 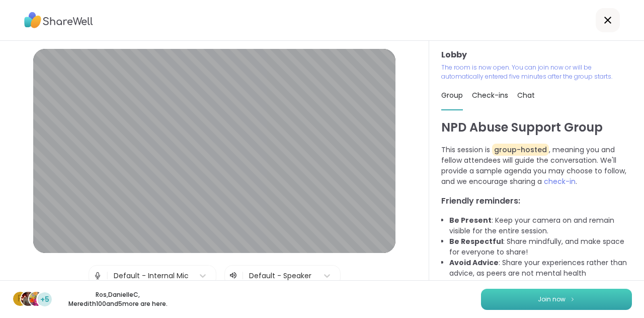 What do you see at coordinates (28, 299) in the screenshot?
I see `img: DanielleC` at bounding box center [28, 299].